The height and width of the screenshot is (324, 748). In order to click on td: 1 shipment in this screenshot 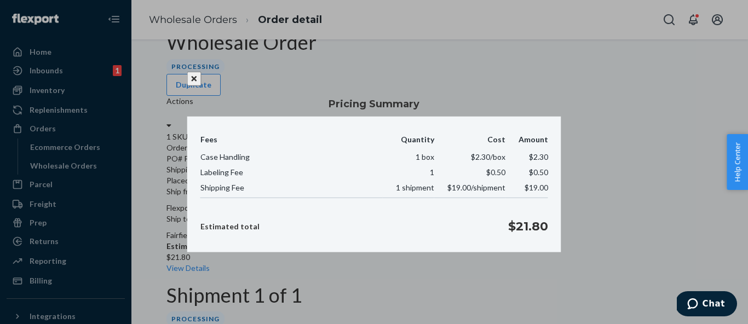, I will do `click(408, 189)`.